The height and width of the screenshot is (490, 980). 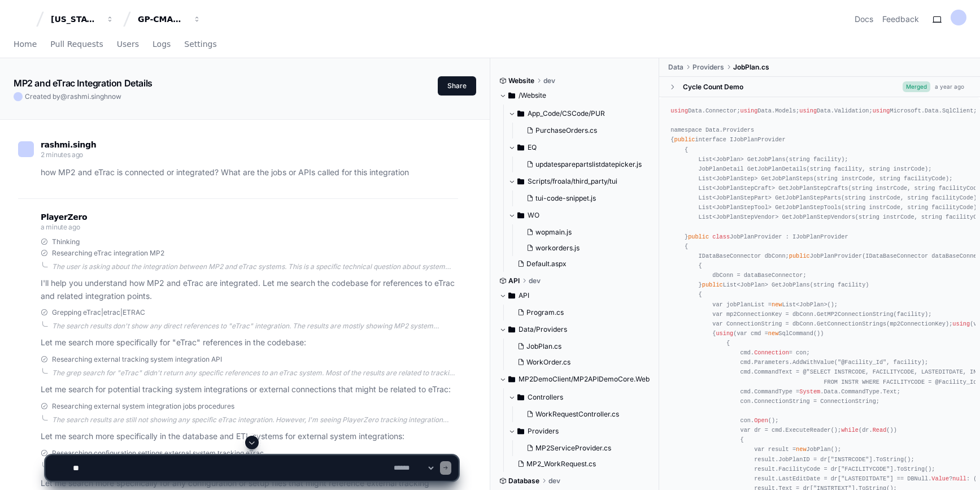 I want to click on span: WO, so click(x=533, y=215).